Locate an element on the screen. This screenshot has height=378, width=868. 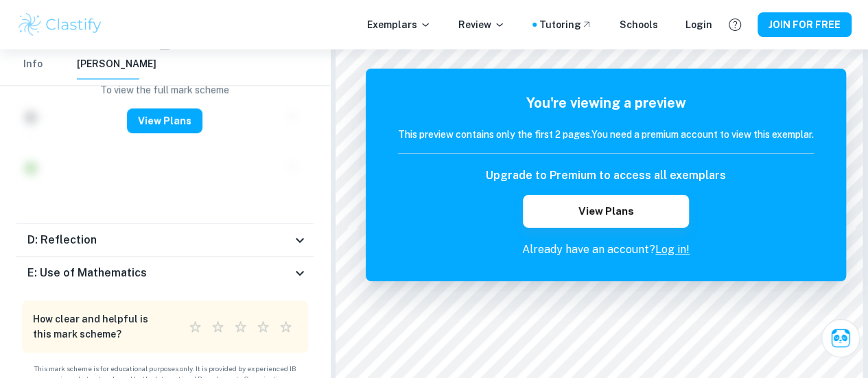
button: Help and Feedback is located at coordinates (735, 25).